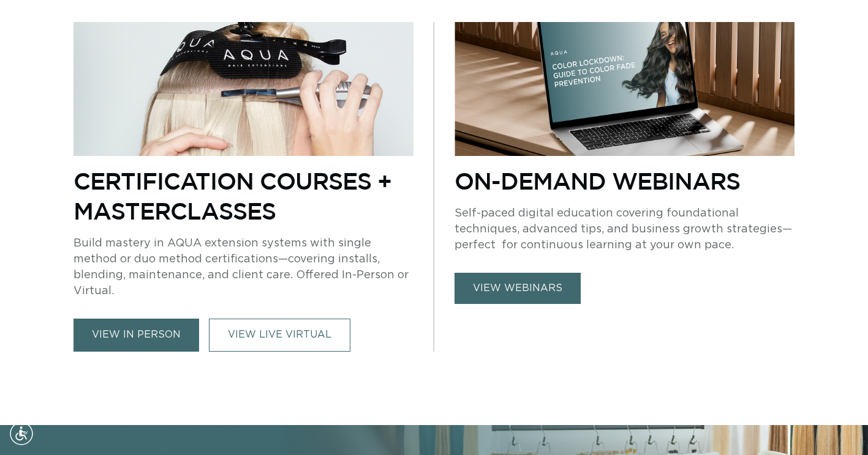 Image resolution: width=868 pixels, height=455 pixels. What do you see at coordinates (243, 196) in the screenshot?
I see `p: Certification Courses + Masterclasses` at bounding box center [243, 196].